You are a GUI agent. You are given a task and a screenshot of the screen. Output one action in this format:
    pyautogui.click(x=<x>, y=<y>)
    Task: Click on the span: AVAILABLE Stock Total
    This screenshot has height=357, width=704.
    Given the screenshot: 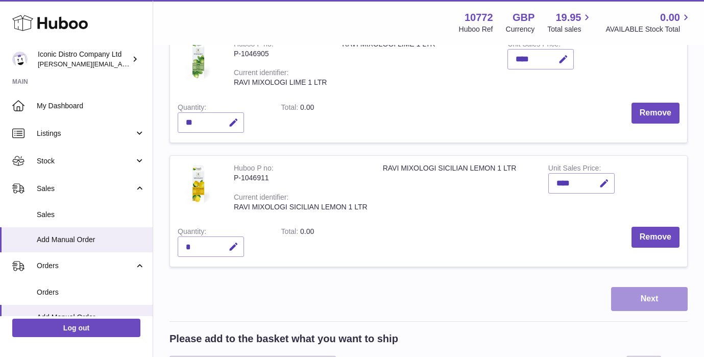 What is the action you would take?
    pyautogui.click(x=648, y=29)
    